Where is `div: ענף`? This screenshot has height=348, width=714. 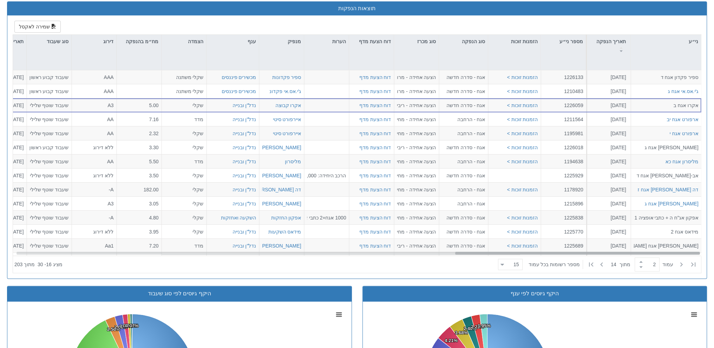
div: ענף is located at coordinates (233, 41).